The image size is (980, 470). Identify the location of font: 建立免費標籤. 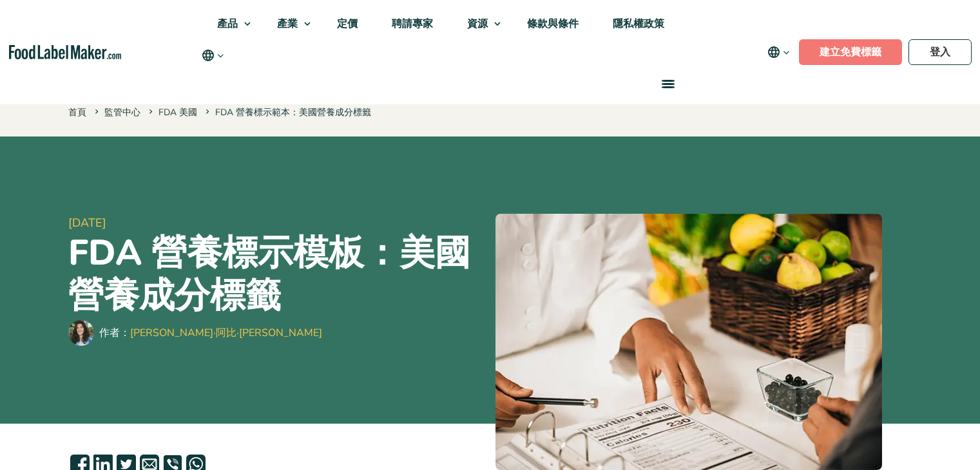
(850, 52).